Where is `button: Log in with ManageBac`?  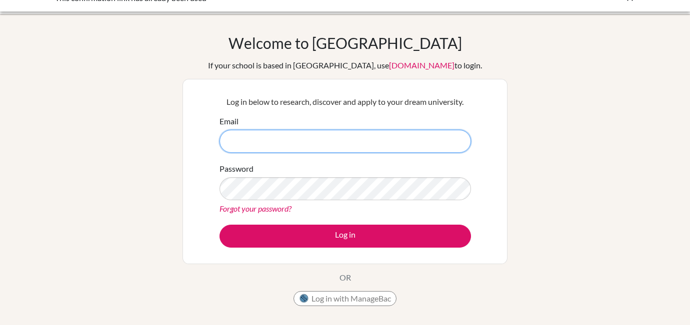 button: Log in with ManageBac is located at coordinates (345, 299).